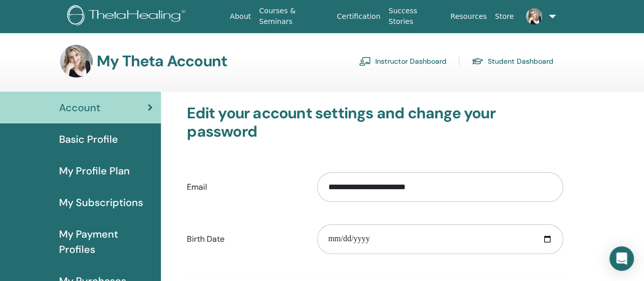  What do you see at coordinates (106, 242) in the screenshot?
I see `span: My Payment Profiles` at bounding box center [106, 242].